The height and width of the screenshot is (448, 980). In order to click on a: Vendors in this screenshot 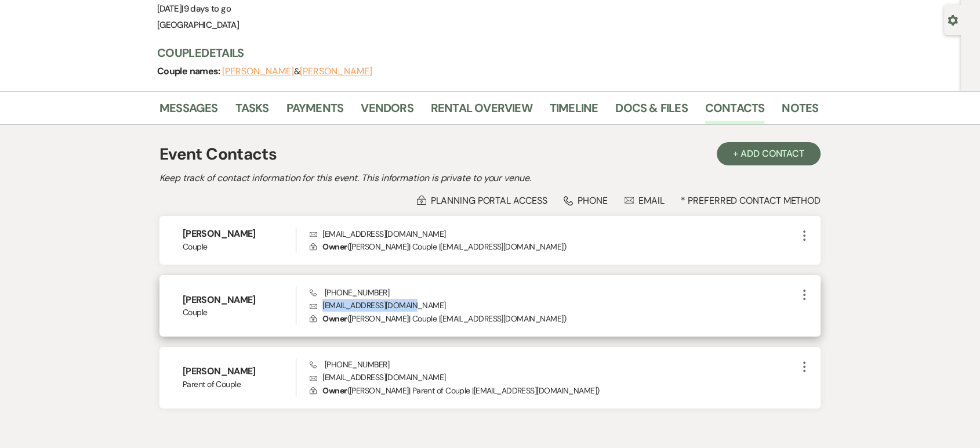, I will do `click(387, 111)`.